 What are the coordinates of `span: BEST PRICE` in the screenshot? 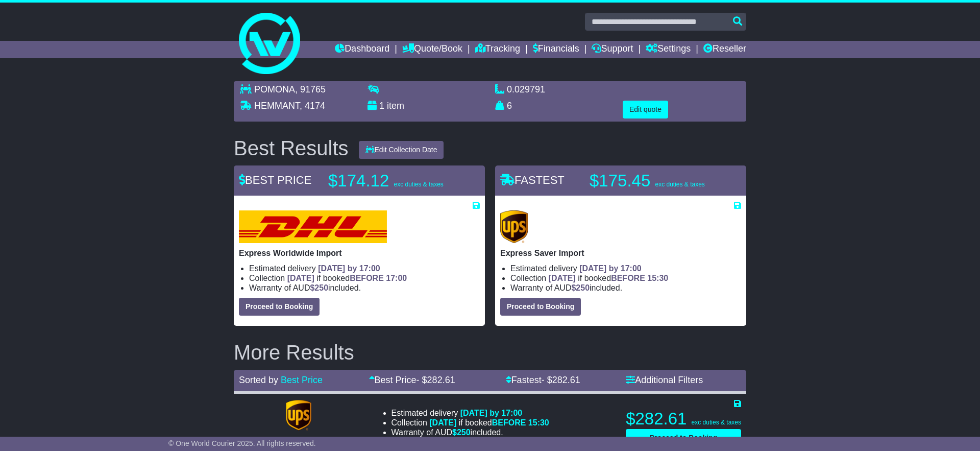 It's located at (275, 180).